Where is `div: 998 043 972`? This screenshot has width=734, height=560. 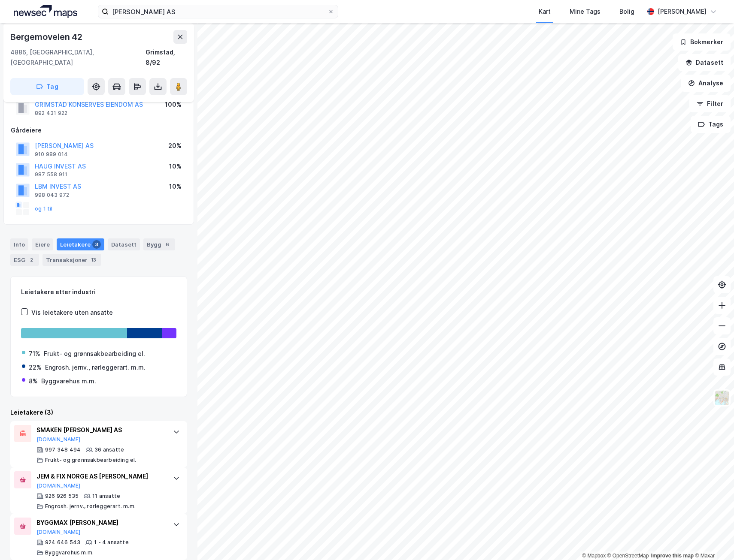
div: 998 043 972 is located at coordinates (52, 195).